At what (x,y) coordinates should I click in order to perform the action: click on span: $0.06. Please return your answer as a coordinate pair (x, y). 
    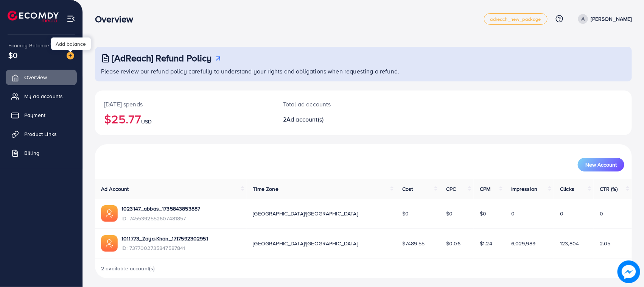
    Looking at the image, I should click on (453, 243).